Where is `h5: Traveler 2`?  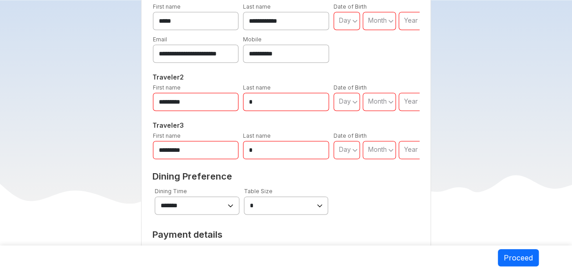 h5: Traveler 2 is located at coordinates (286, 77).